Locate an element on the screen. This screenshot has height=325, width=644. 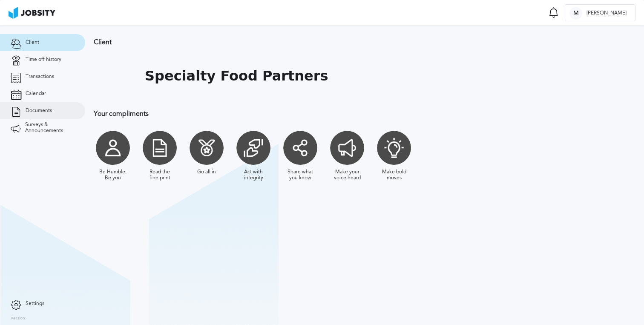
div: Go all in is located at coordinates (207, 172).